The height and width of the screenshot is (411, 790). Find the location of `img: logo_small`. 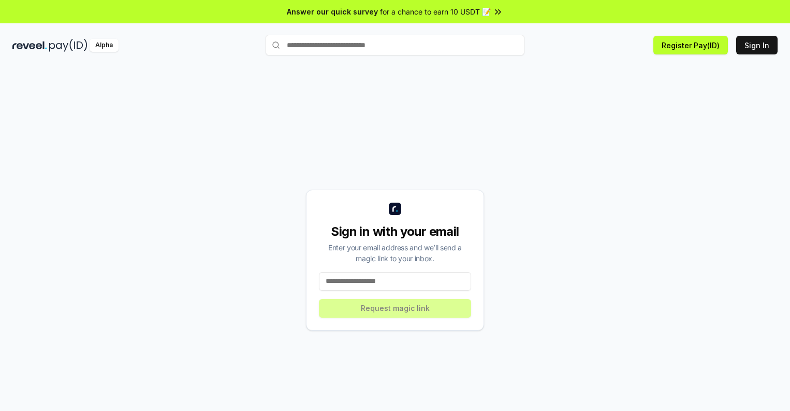

img: logo_small is located at coordinates (395, 209).